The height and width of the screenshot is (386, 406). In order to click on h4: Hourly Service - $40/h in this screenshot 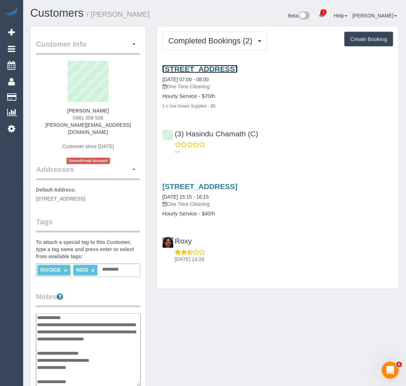, I will do `click(278, 213)`.